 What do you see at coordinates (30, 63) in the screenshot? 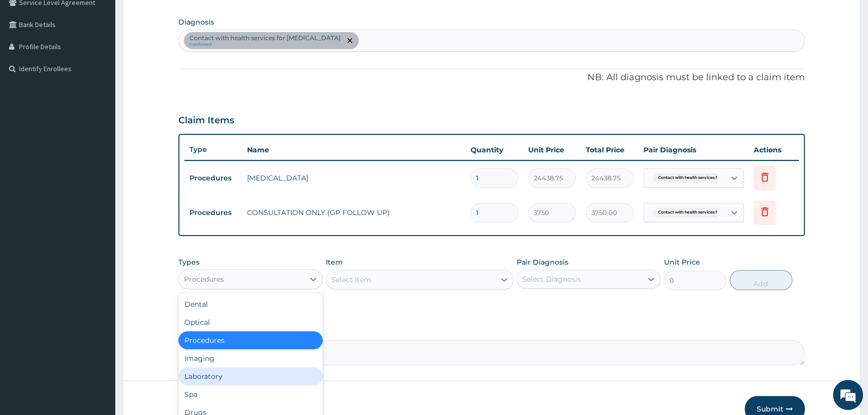
I see `img: d_794563401_company_1708531726252_794563401` at bounding box center [30, 63].